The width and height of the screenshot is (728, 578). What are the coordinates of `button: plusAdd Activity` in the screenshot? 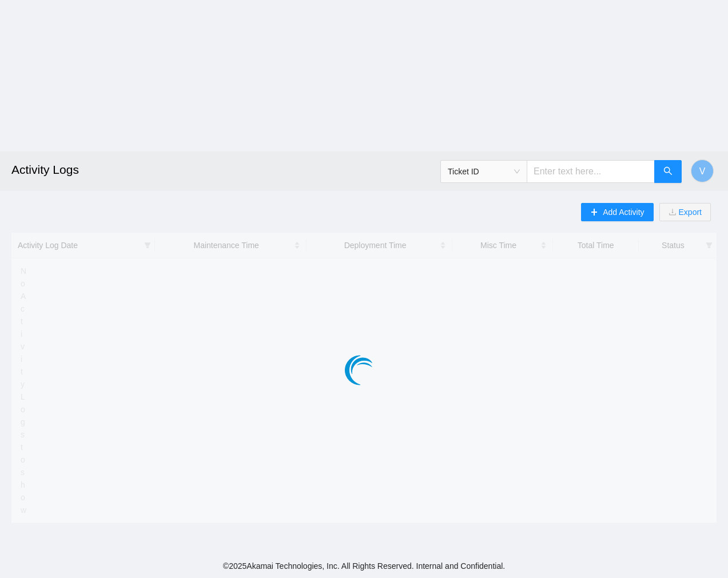 It's located at (617, 212).